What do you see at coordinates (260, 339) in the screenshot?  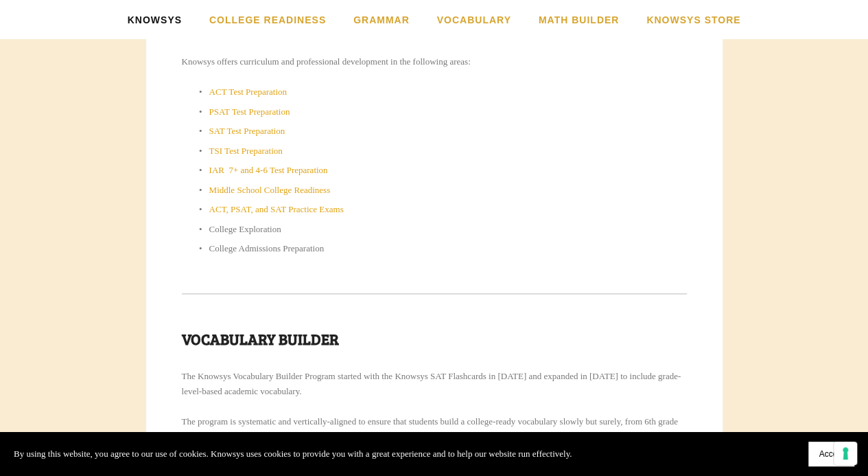 I see `strong: Vocabulary Builder` at bounding box center [260, 339].